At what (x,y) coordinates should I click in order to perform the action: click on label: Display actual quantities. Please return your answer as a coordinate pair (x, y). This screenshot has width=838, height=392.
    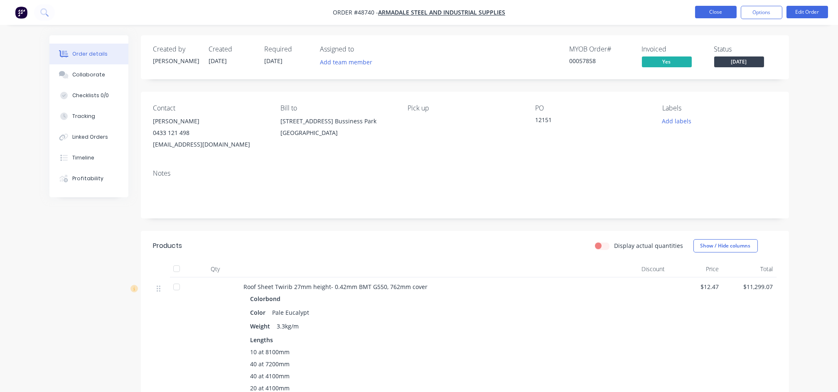
    Looking at the image, I should click on (649, 245).